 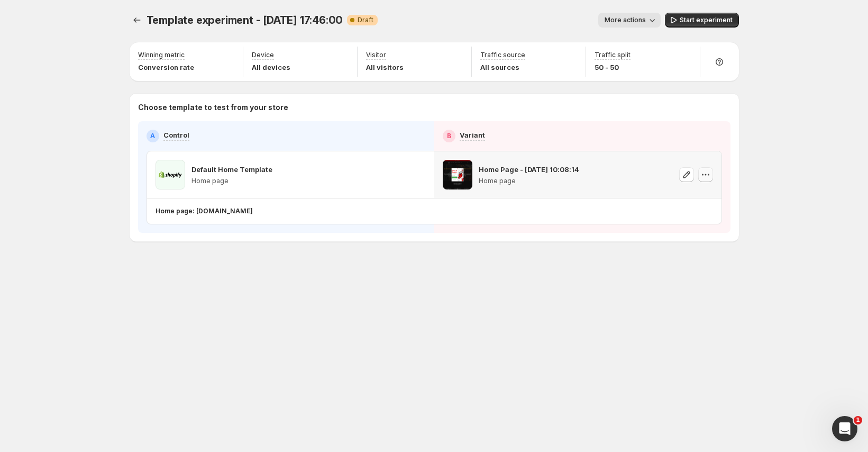 I want to click on button: Experiments, so click(x=137, y=20).